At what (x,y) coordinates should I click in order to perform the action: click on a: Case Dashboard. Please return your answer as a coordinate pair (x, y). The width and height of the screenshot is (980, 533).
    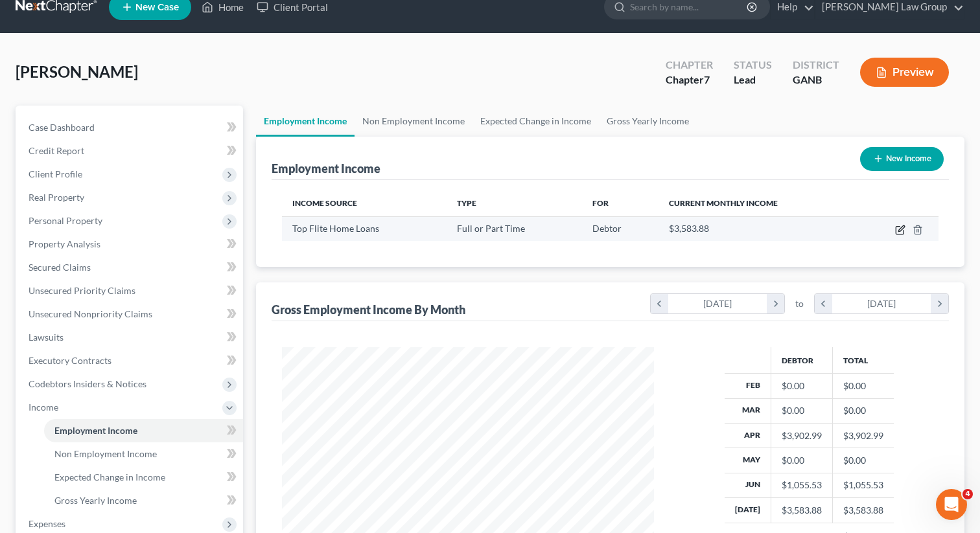
    Looking at the image, I should click on (130, 128).